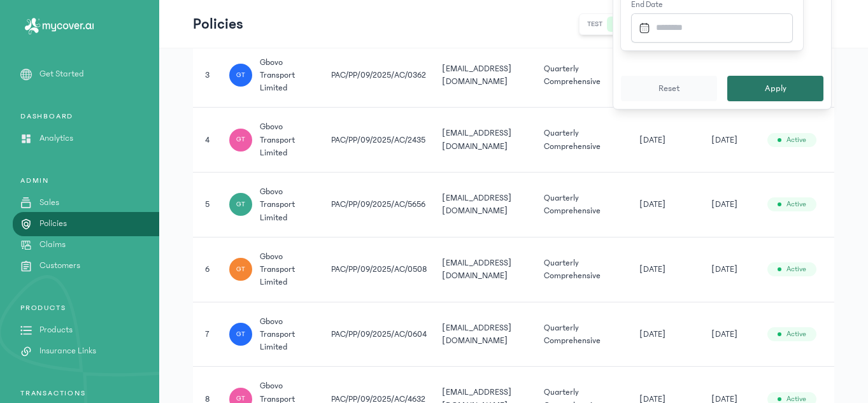  I want to click on button: Reset, so click(669, 89).